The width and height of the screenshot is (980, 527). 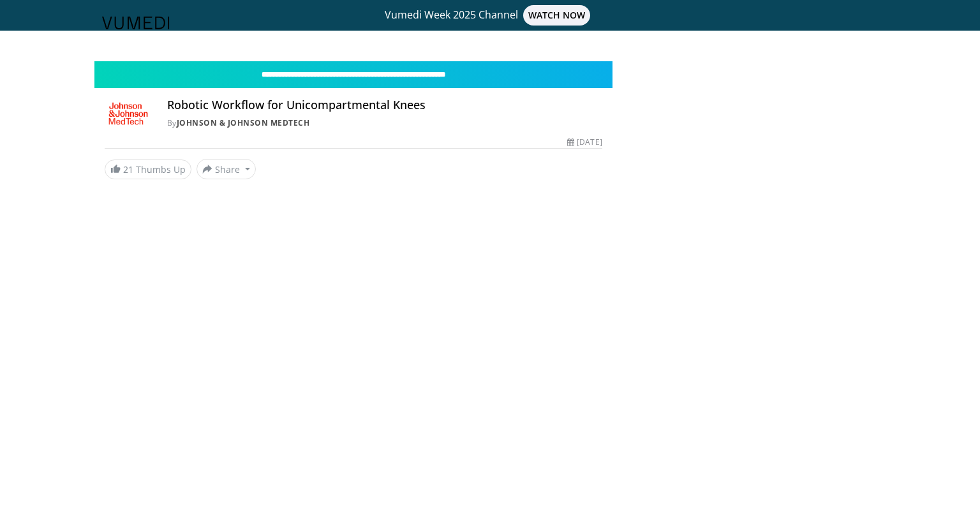 I want to click on span: 21, so click(x=128, y=169).